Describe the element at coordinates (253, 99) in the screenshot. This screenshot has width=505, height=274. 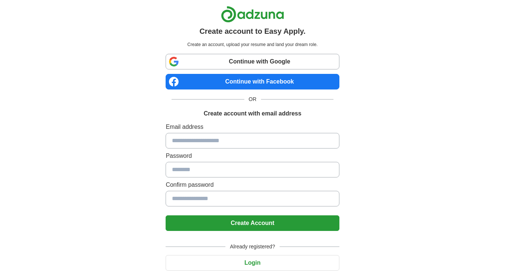
I see `span: OR` at that location.